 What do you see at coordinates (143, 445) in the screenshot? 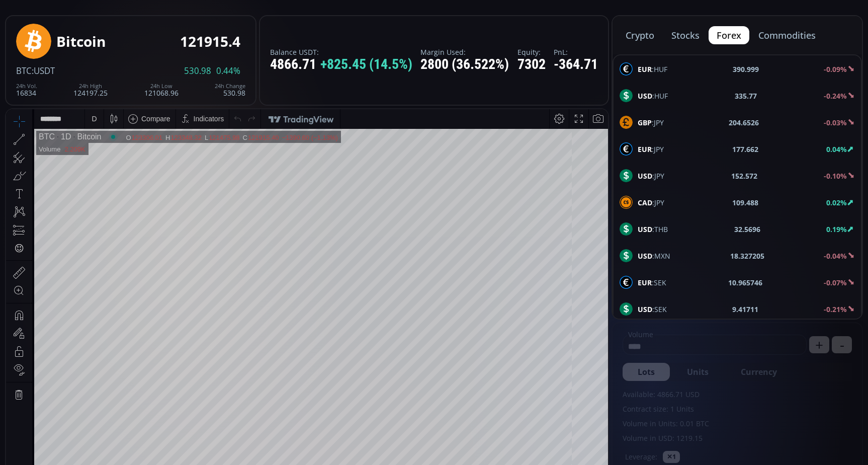
I see `div: Go to` at bounding box center [143, 445].